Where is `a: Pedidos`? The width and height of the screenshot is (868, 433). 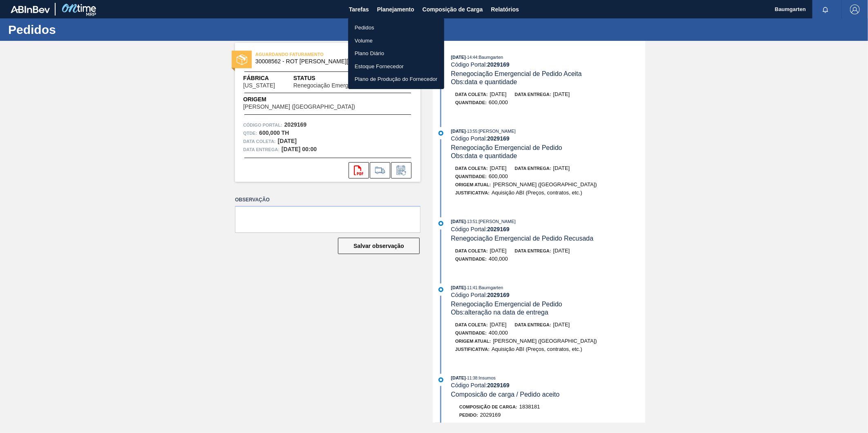
a: Pedidos is located at coordinates (396, 28).